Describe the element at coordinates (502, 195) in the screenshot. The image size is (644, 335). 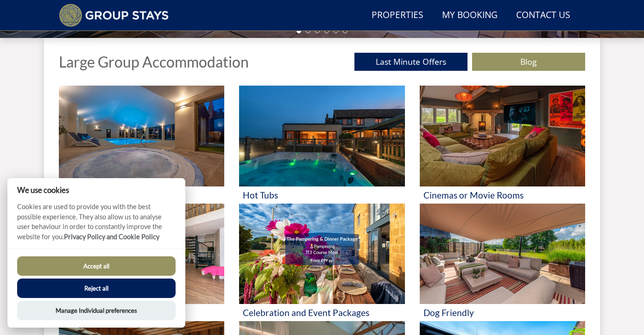
I see `h3: Cinemas or Movie Rooms` at that location.